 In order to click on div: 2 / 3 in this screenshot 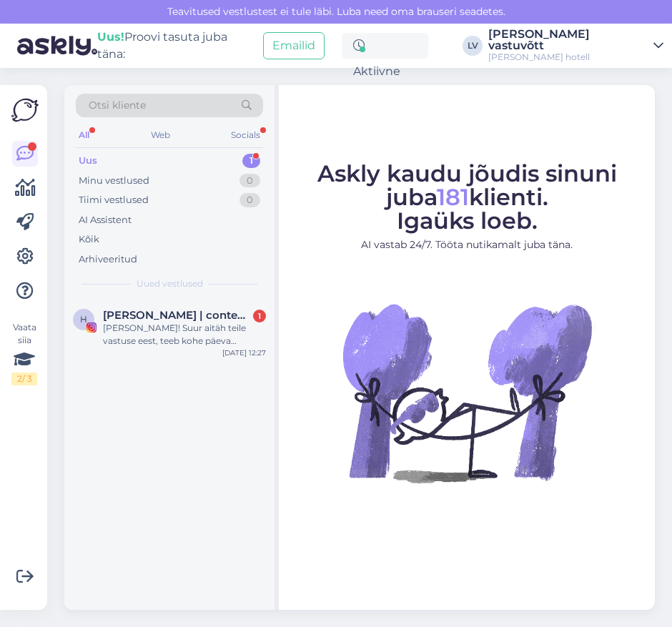, I will do `click(24, 379)`.